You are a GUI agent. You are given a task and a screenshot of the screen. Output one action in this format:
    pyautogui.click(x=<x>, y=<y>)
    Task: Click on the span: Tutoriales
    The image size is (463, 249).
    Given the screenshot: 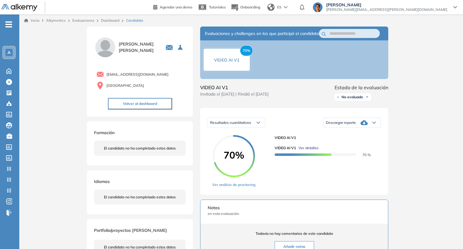 What is the action you would take?
    pyautogui.click(x=217, y=7)
    